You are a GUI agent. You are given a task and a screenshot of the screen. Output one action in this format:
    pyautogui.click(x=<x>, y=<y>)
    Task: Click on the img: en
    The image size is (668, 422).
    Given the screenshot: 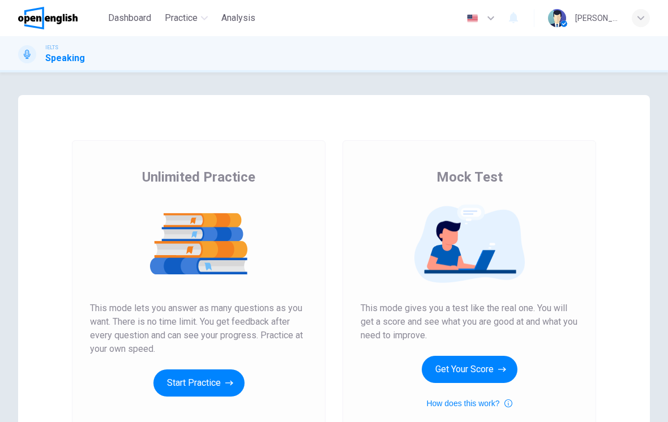 What is the action you would take?
    pyautogui.click(x=472, y=18)
    